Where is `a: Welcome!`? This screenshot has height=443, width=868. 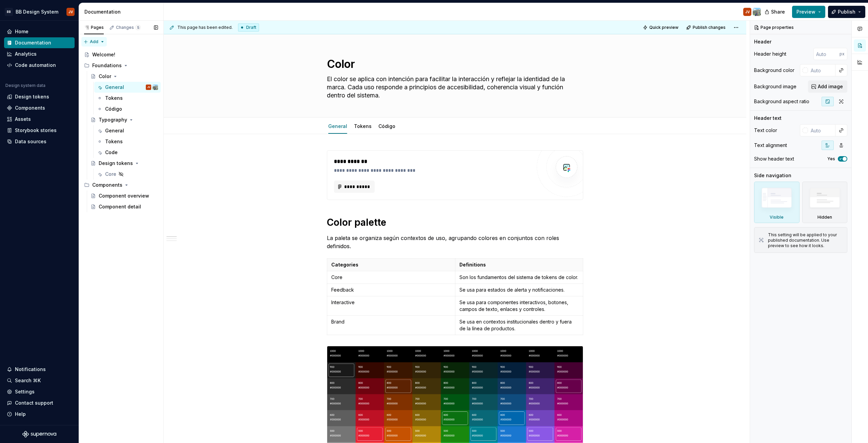 a: Welcome! is located at coordinates (121, 55).